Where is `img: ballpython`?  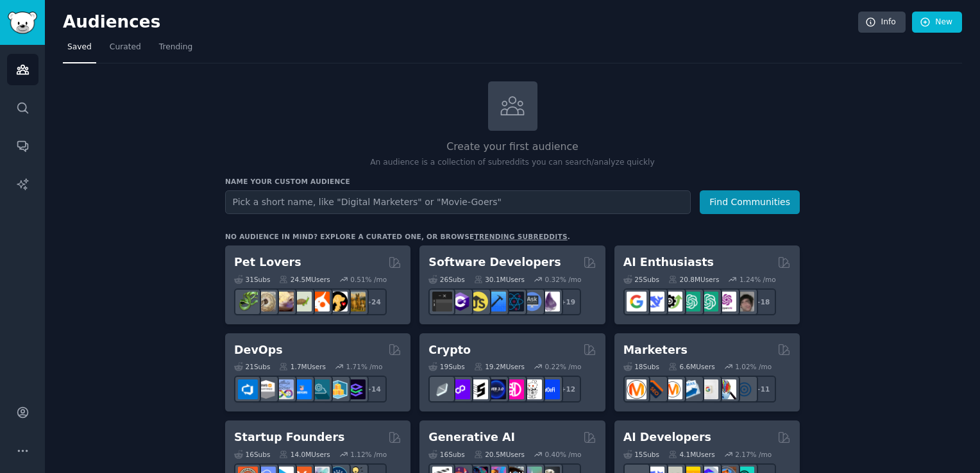 img: ballpython is located at coordinates (265, 301).